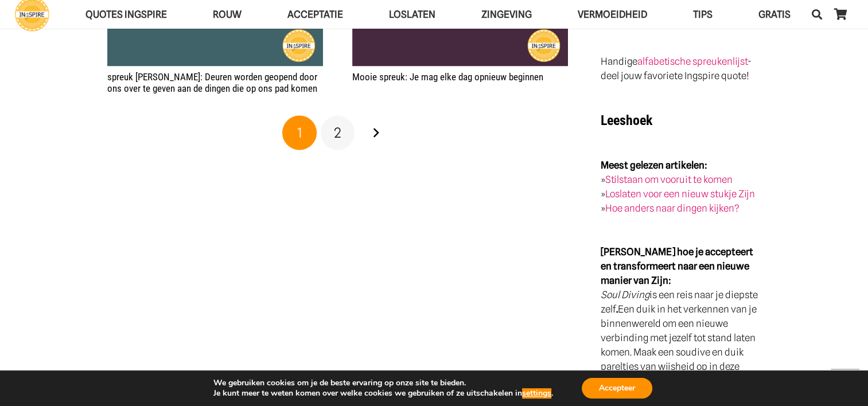 The image size is (868, 406). I want to click on span: Acceptatie, so click(315, 14).